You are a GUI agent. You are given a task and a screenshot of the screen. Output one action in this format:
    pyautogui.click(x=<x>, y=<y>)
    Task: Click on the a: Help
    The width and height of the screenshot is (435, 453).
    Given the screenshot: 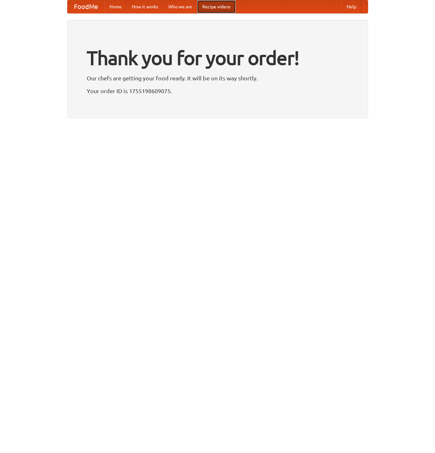 What is the action you would take?
    pyautogui.click(x=352, y=7)
    